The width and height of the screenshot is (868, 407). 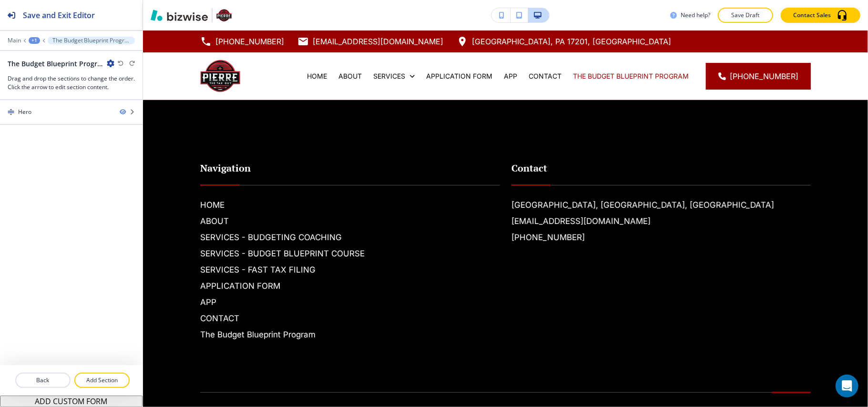 I want to click on button: Contact Sales, so click(x=820, y=16).